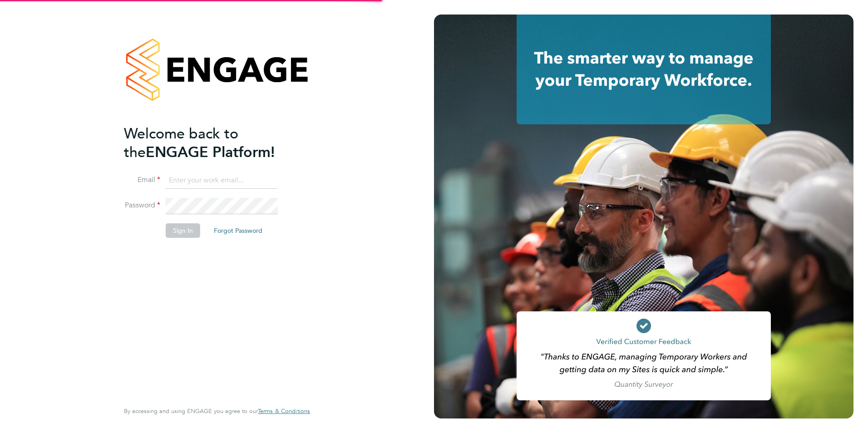  What do you see at coordinates (181, 143) in the screenshot?
I see `span: Welcome back to the` at bounding box center [181, 143].